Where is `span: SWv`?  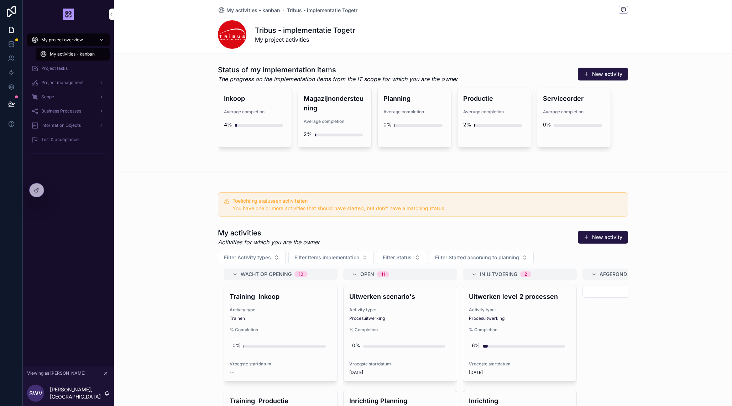 span: SWv is located at coordinates (36, 393).